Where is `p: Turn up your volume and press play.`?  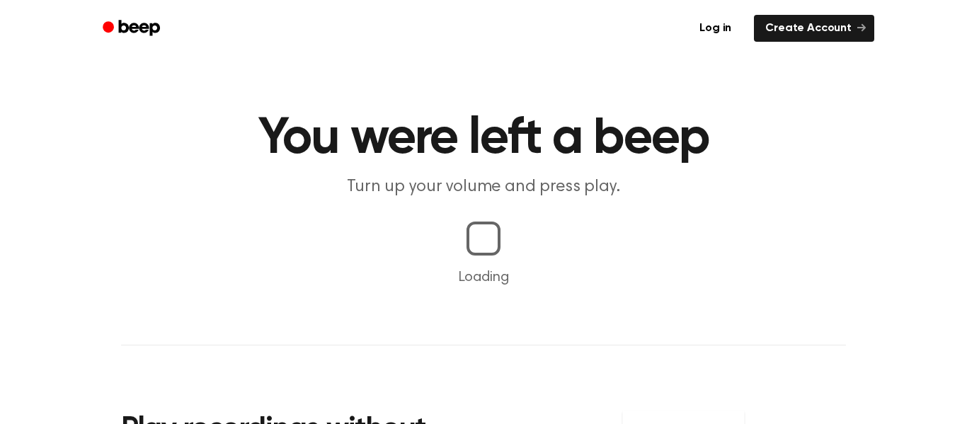 p: Turn up your volume and press play. is located at coordinates (483, 187).